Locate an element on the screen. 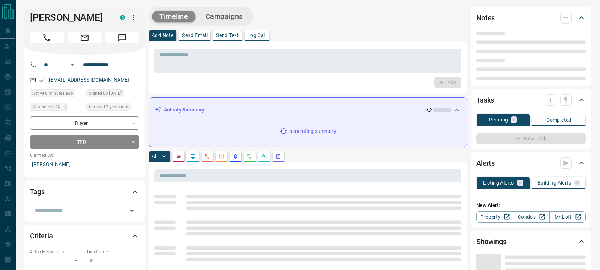 The width and height of the screenshot is (600, 270). svg: Listing Alerts is located at coordinates (236, 156).